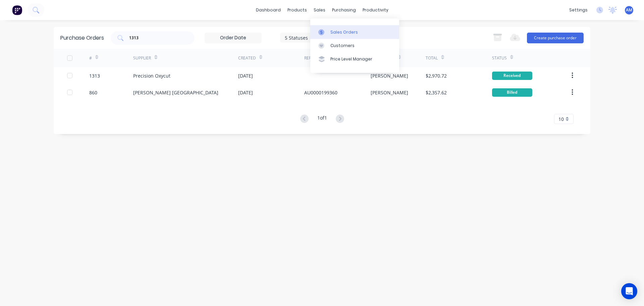 The image size is (644, 306). What do you see at coordinates (499, 58) in the screenshot?
I see `div: Status` at bounding box center [499, 58].